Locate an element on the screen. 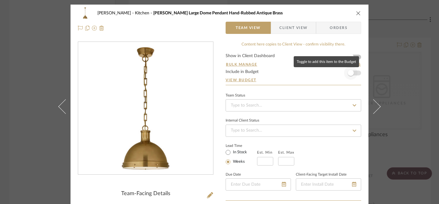  label: Due Date is located at coordinates (233, 175).